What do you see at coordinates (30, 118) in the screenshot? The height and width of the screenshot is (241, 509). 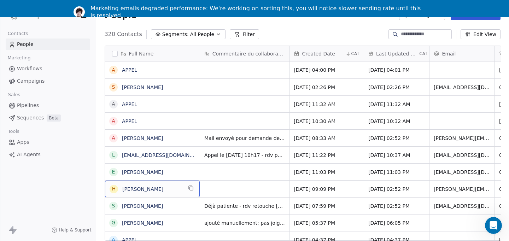 I see `span: Sequences` at bounding box center [30, 118].